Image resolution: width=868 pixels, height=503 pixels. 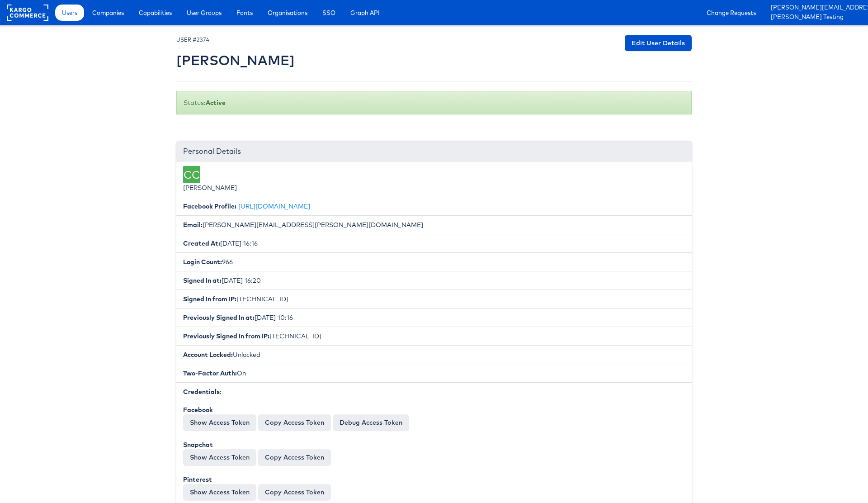 What do you see at coordinates (329, 13) in the screenshot?
I see `span: SSO` at bounding box center [329, 13].